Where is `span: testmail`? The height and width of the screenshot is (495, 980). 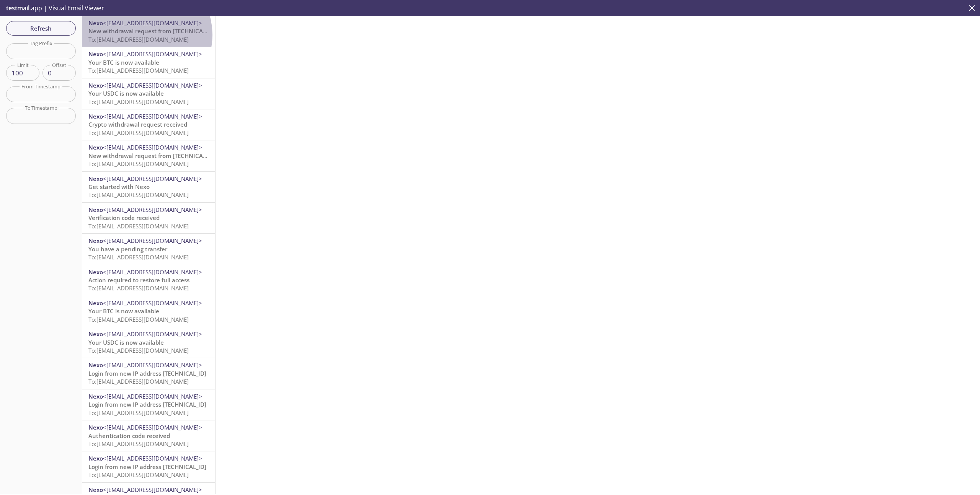 span: testmail is located at coordinates (18, 8).